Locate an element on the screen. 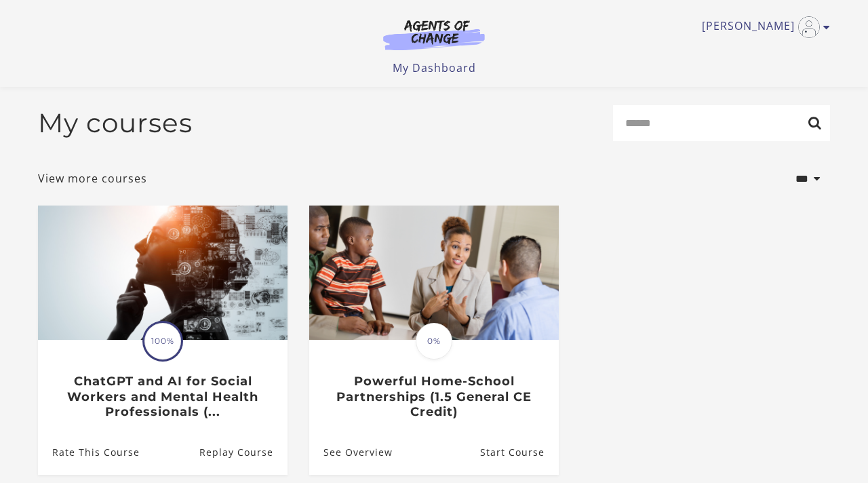  a: Powerful Home-School Partnerships (1.5 General CE Credit): Resume Course is located at coordinates (520, 451).